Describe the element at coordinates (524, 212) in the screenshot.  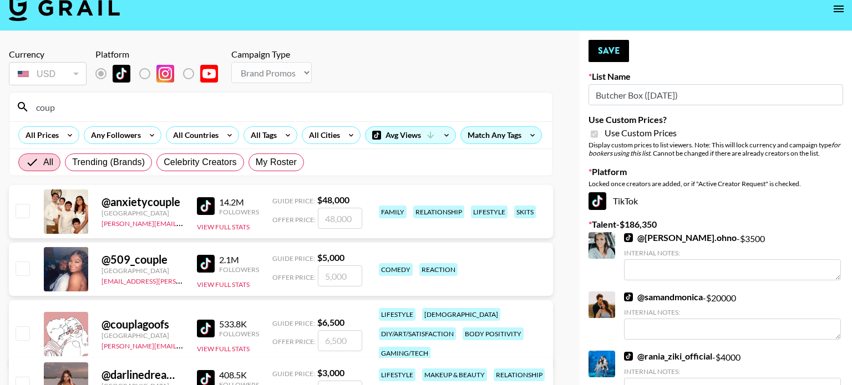
I see `div: skits` at that location.